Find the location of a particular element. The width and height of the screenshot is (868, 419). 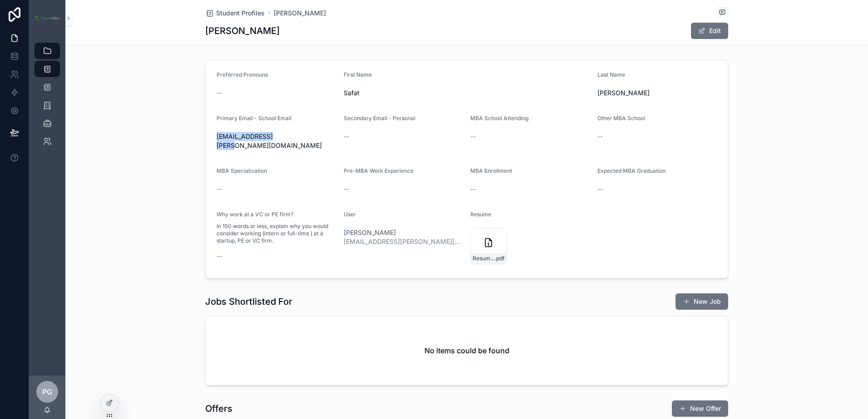

span: Last Name is located at coordinates (611, 75).